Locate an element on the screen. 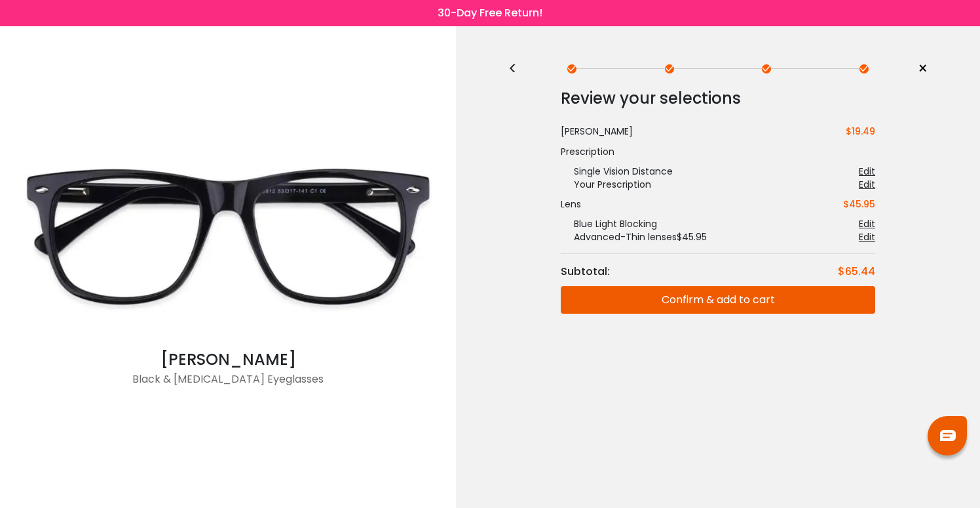 Image resolution: width=980 pixels, height=508 pixels. div: Blue Light Blocking is located at coordinates (609, 224).